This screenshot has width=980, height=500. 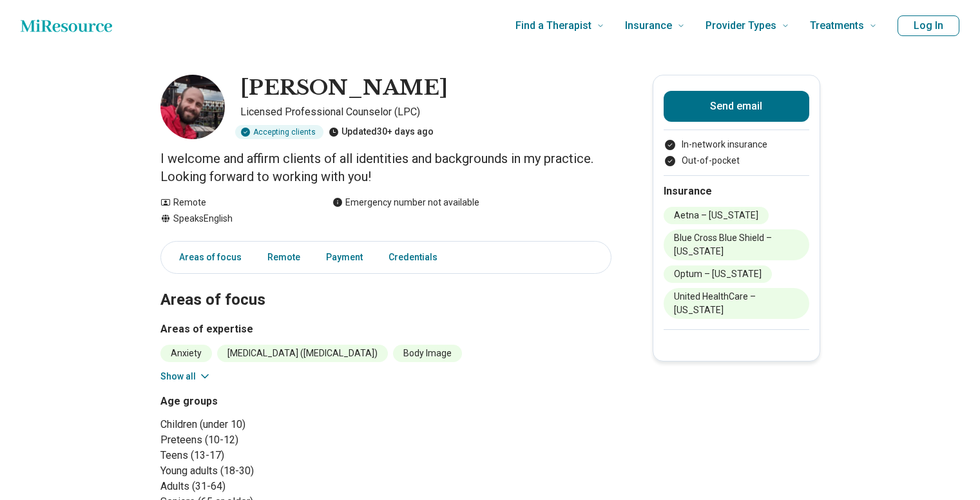 I want to click on li: Anxiety, so click(x=186, y=353).